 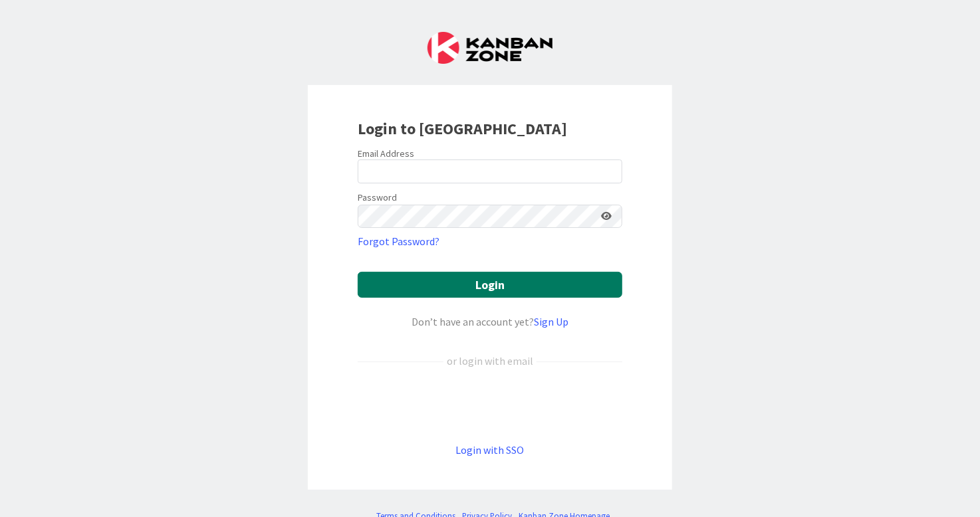 I want to click on a: Login with SSO, so click(x=490, y=450).